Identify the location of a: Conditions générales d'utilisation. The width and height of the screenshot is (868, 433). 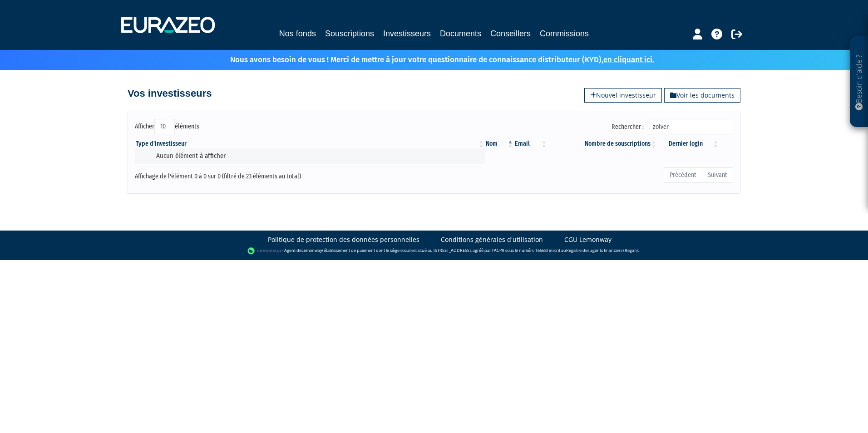
(492, 240).